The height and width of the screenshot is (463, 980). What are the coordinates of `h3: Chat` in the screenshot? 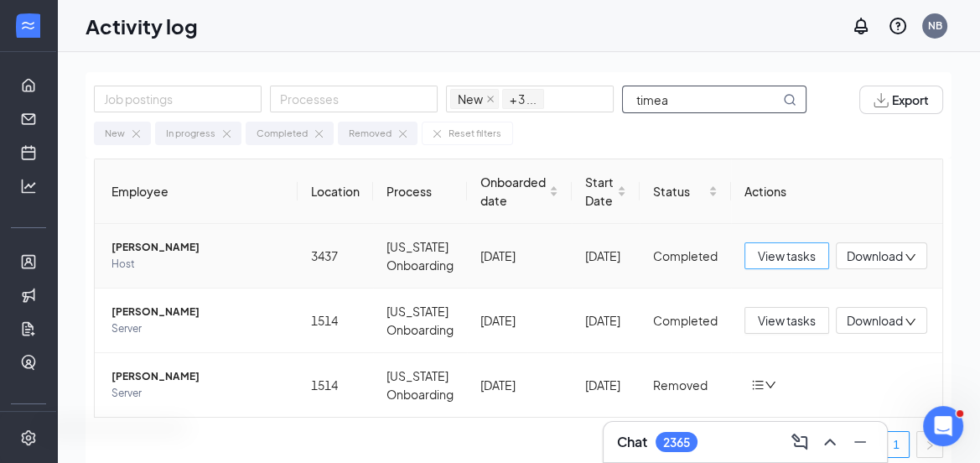 It's located at (632, 441).